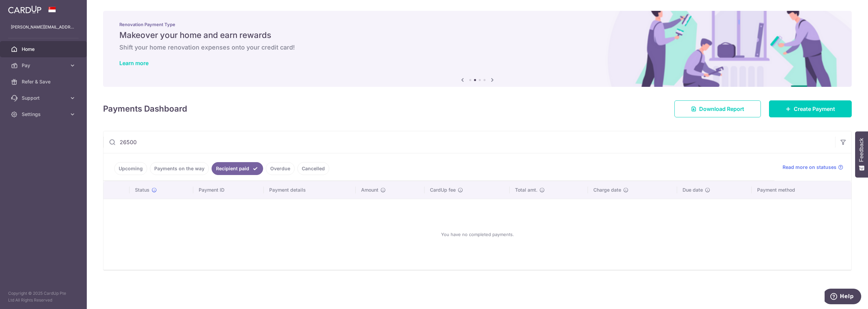 Image resolution: width=868 pixels, height=309 pixels. Describe the element at coordinates (313, 168) in the screenshot. I see `a: Cancelled` at that location.